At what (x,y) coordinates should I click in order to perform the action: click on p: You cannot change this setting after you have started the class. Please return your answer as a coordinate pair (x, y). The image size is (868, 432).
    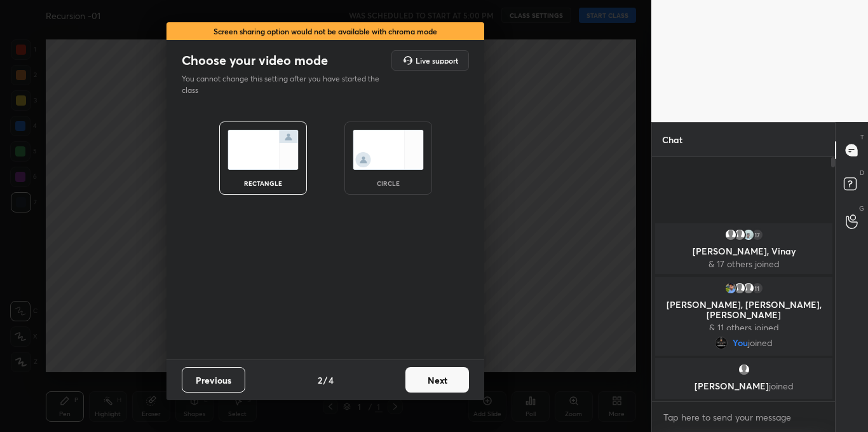
    Looking at the image, I should click on (285, 84).